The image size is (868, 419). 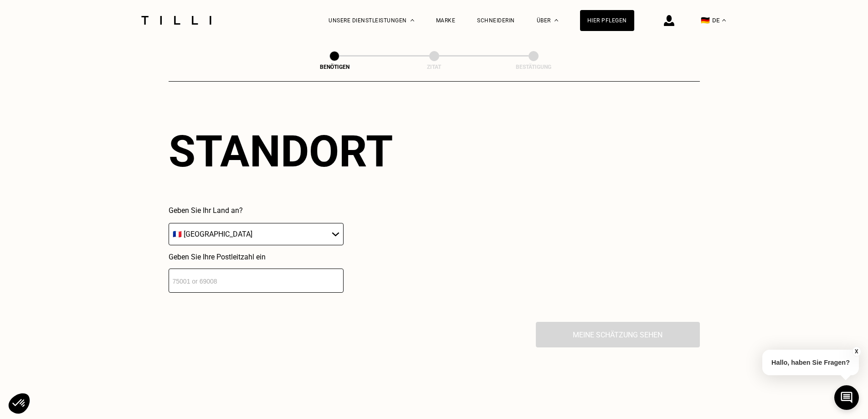 I want to click on p: Geben Sie Ihre Postleitzahl ein, so click(x=256, y=256).